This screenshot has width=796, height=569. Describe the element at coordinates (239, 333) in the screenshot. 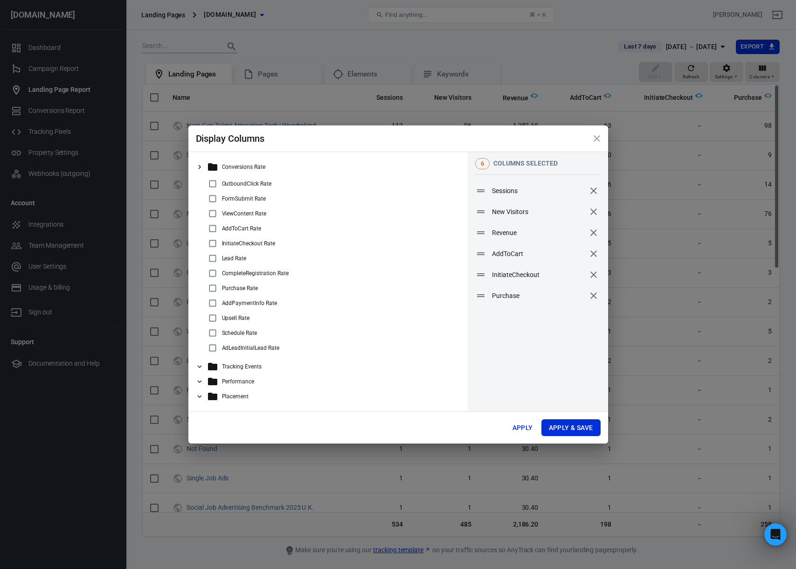

I see `p: Schedule Rate` at that location.